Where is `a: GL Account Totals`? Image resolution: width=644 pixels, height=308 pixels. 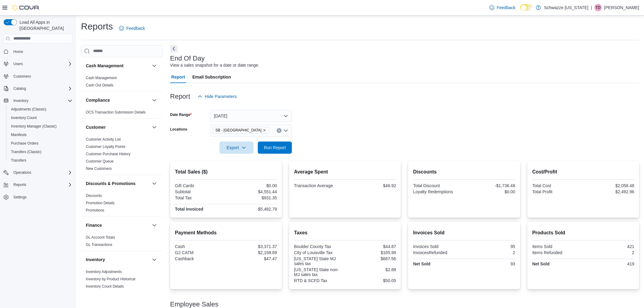 a: GL Account Totals is located at coordinates (100, 237).